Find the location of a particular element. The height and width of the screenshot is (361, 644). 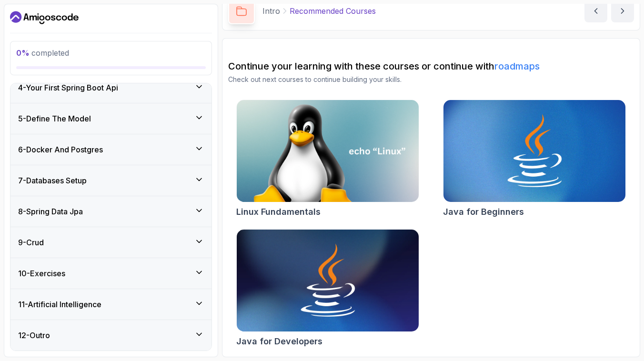

p: Check out next courses to continue building your skills. is located at coordinates (431, 79).